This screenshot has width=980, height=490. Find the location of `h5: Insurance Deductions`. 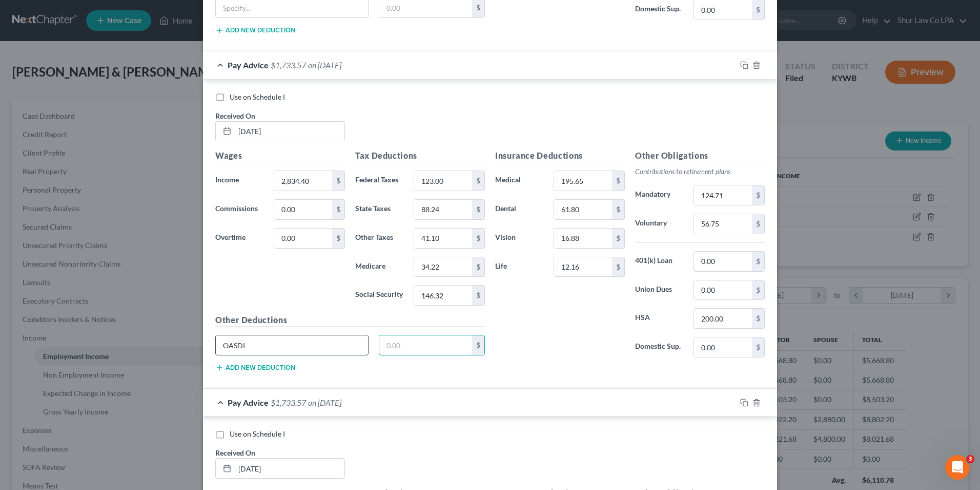

h5: Insurance Deductions is located at coordinates (560, 156).